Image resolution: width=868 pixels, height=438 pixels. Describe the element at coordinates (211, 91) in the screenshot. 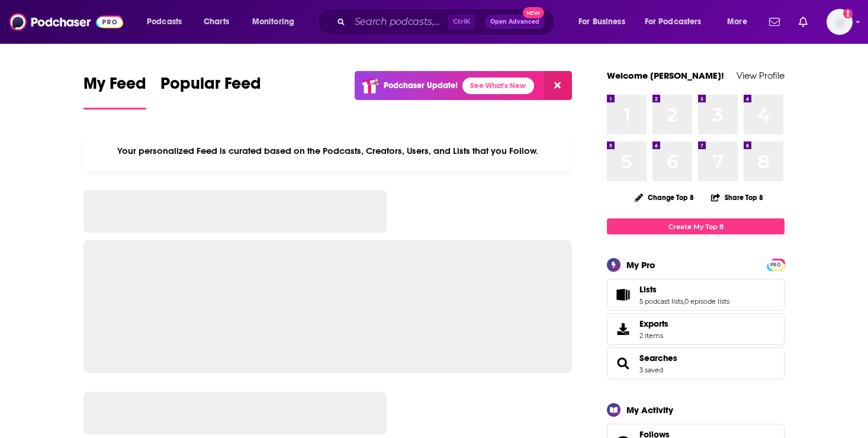

I see `a: Popular Feed` at that location.